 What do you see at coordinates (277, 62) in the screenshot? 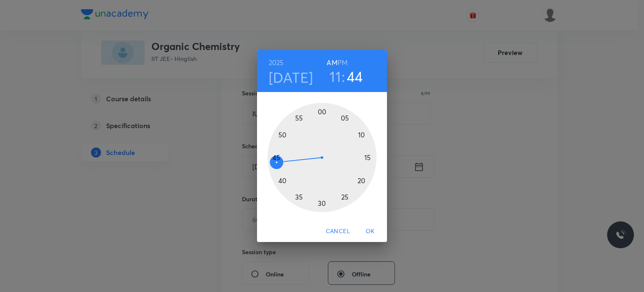
I see `h6: 2025` at bounding box center [277, 62].